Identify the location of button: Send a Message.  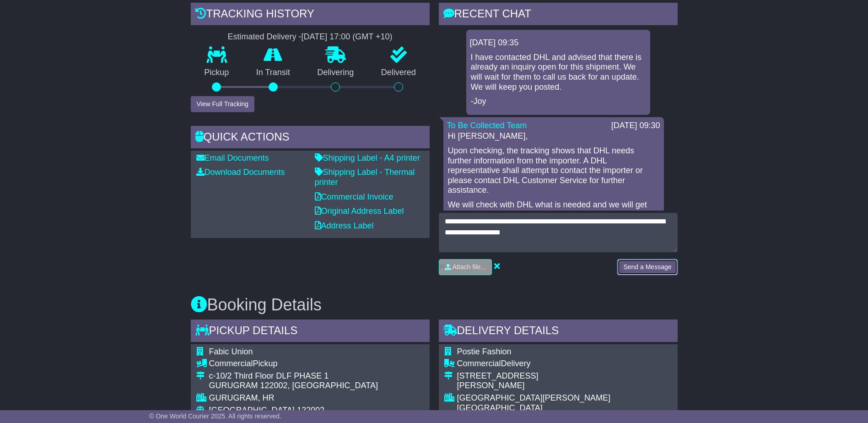
(647, 267).